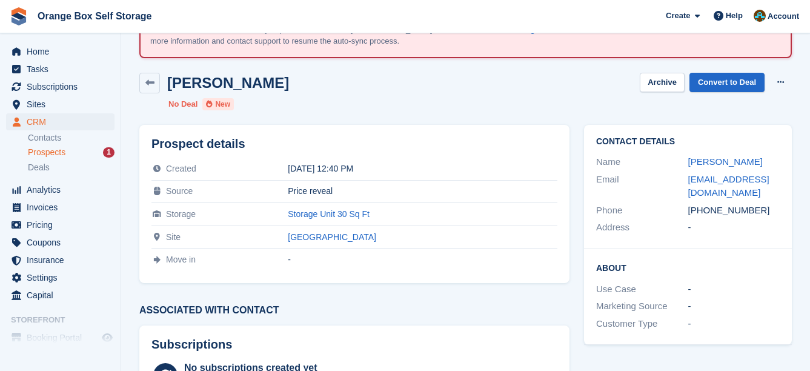 This screenshot has height=371, width=810. I want to click on a: knowledge base, so click(529, 29).